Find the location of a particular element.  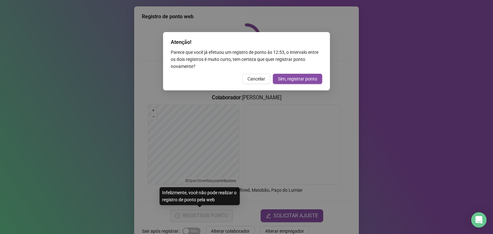

button: Sim, registrar ponto is located at coordinates (298, 79).